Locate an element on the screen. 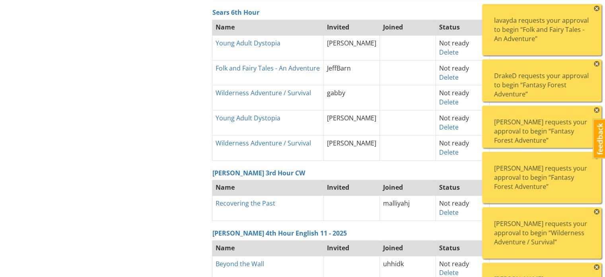 This screenshot has height=277, width=605. span: JeffBarn is located at coordinates (339, 68).